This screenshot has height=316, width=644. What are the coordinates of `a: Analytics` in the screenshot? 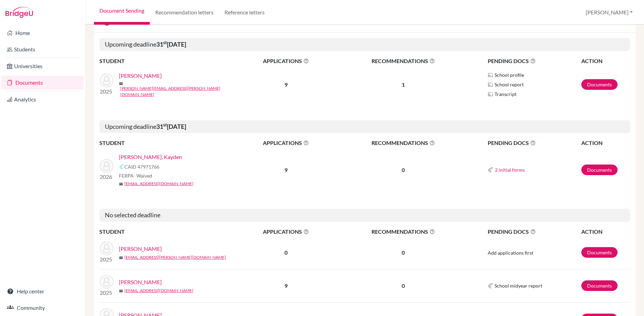 It's located at (43, 100).